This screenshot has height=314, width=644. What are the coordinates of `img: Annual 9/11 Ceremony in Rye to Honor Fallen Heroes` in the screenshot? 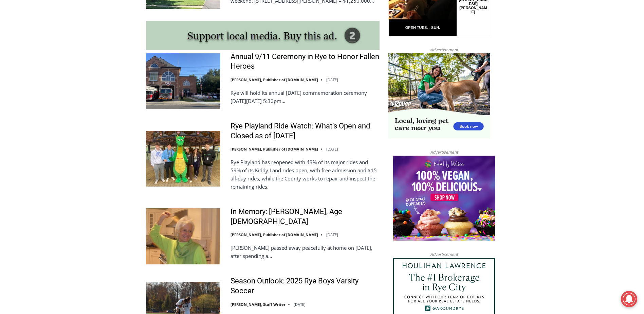 It's located at (183, 81).